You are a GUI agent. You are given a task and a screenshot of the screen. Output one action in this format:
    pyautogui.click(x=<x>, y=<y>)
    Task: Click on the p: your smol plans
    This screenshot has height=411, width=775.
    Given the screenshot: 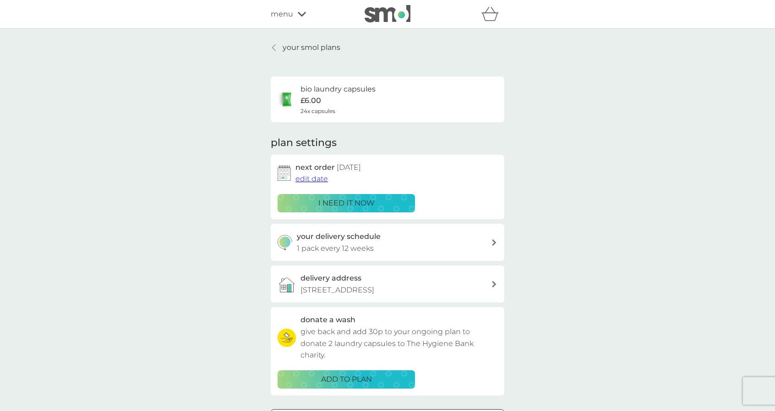 What is the action you would take?
    pyautogui.click(x=311, y=48)
    